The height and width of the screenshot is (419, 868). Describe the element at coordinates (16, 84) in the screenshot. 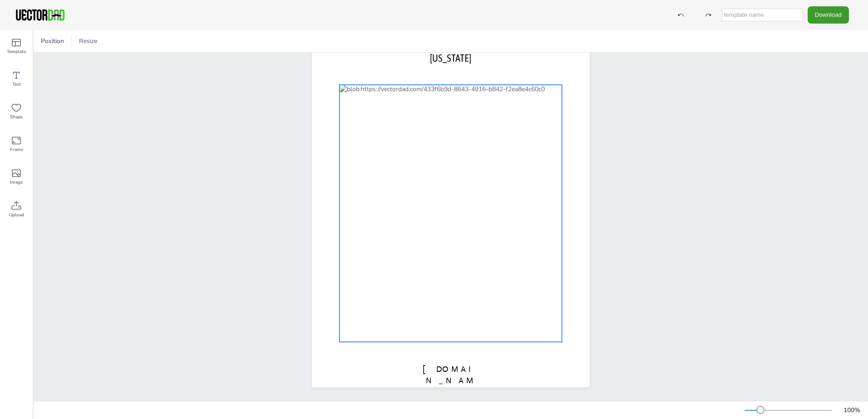

I see `span: Text` at that location.